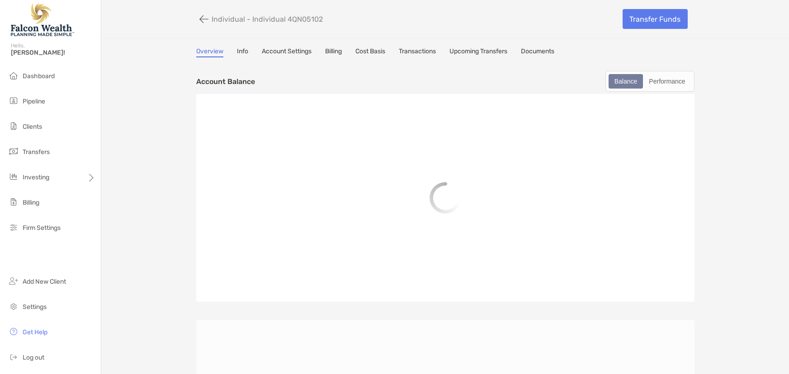 This screenshot has height=374, width=789. I want to click on span: Transfers, so click(36, 152).